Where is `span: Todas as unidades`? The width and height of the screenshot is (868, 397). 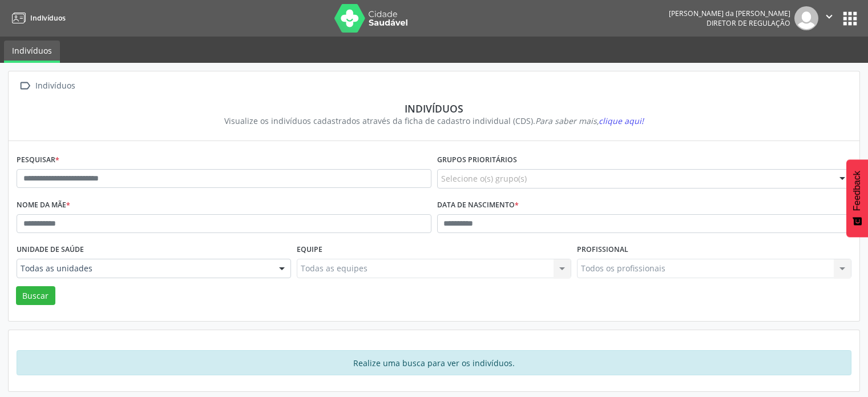 span: Todas as unidades is located at coordinates (144, 268).